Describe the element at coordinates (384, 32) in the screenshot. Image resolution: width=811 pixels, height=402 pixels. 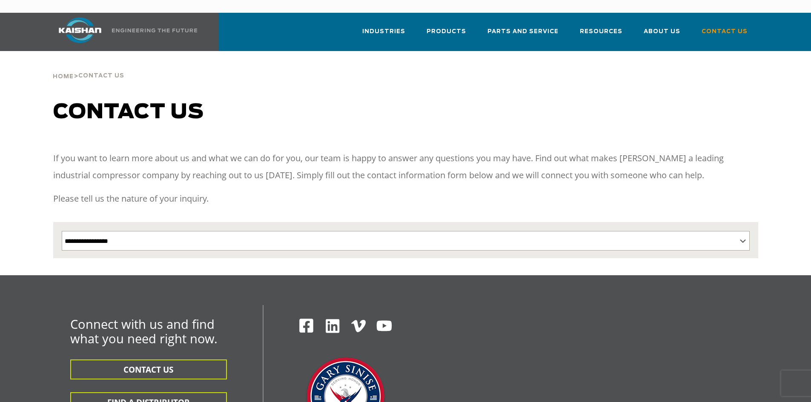
I see `span: Industries` at that location.